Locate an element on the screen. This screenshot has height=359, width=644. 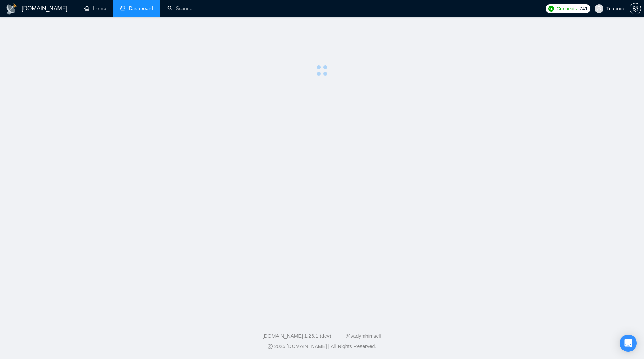
span: Connects: is located at coordinates (567, 9).